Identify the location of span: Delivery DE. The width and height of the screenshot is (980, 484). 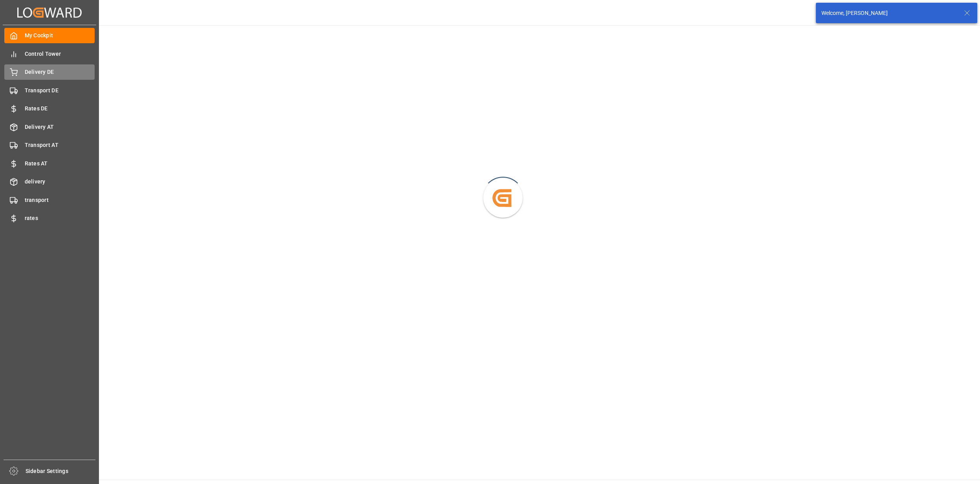
(60, 72).